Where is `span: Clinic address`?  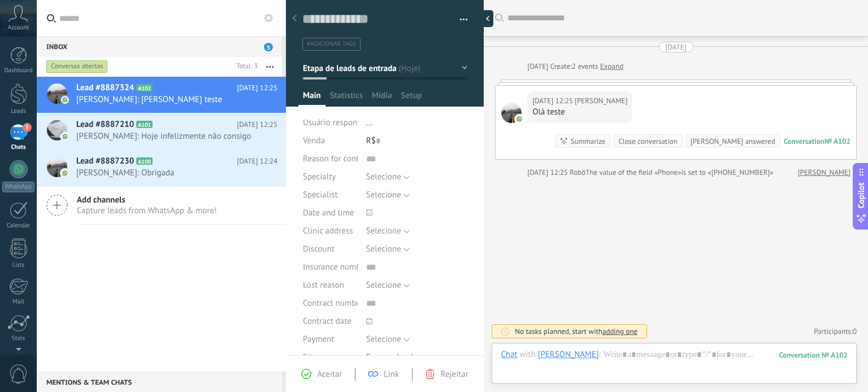 span: Clinic address is located at coordinates (328, 231).